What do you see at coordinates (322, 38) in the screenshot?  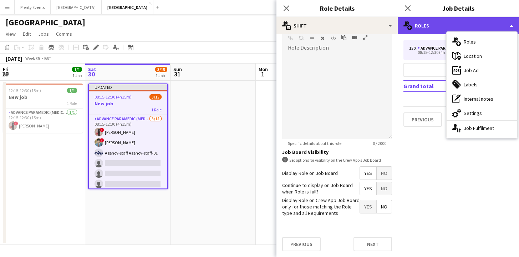 I see `button: Clear Formatting` at bounding box center [322, 38].